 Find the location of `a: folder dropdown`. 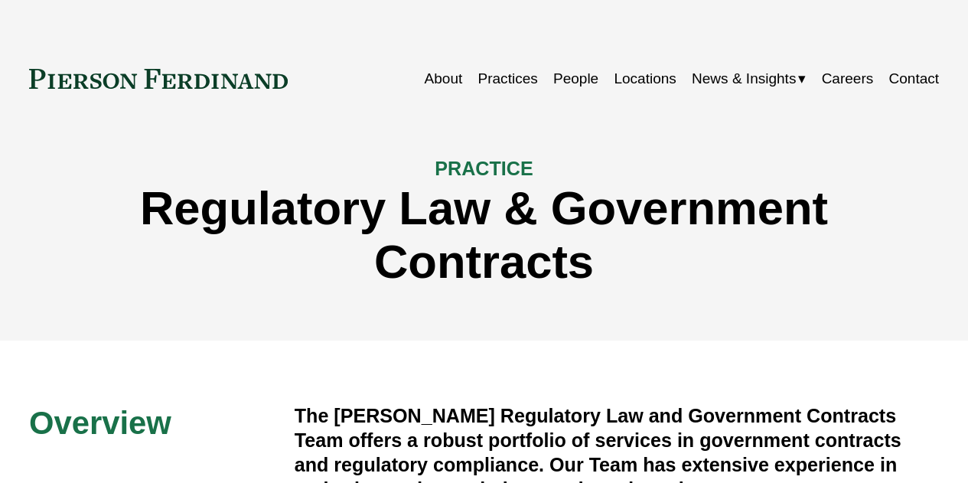

a: folder dropdown is located at coordinates (749, 79).